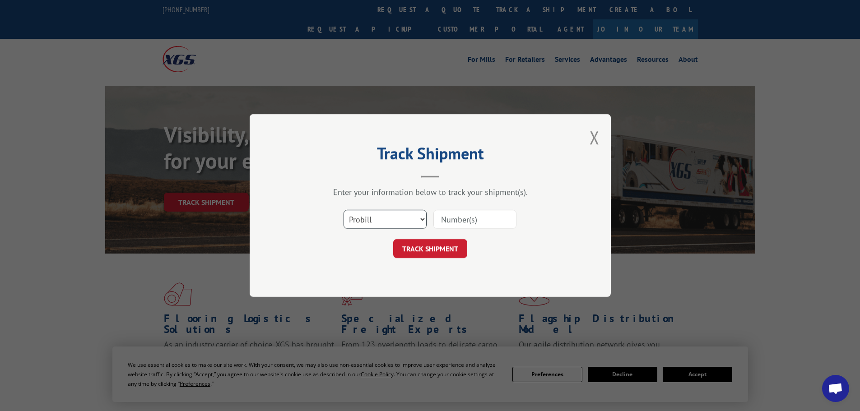 This screenshot has width=860, height=411. I want to click on button: TRACK SHIPMENT, so click(430, 249).